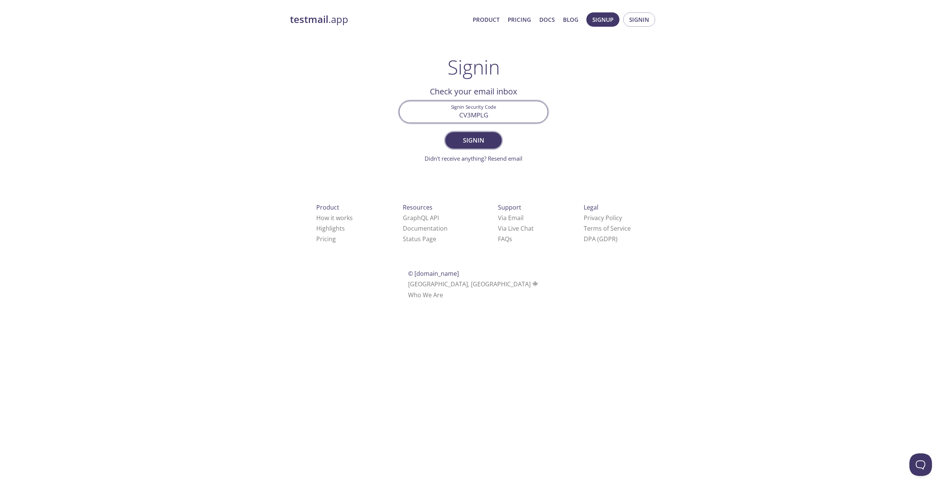  I want to click on a: Blog, so click(571, 20).